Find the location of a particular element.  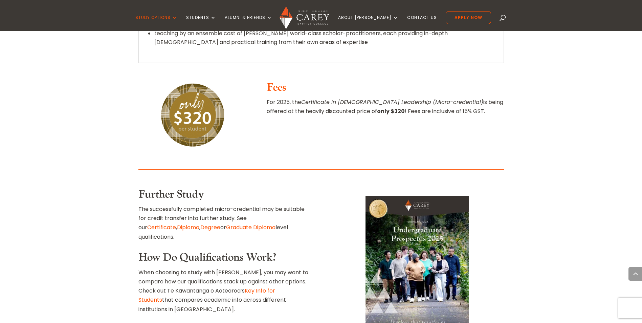

a: Diploma is located at coordinates (188, 227).